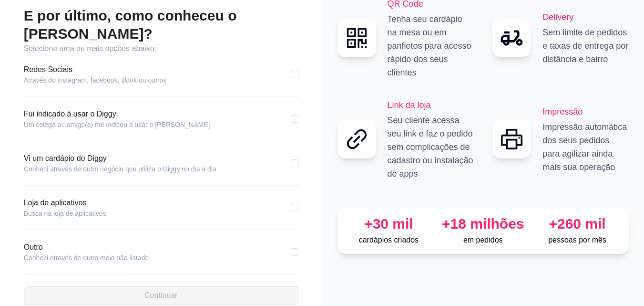 The image size is (644, 306). Describe the element at coordinates (161, 49) in the screenshot. I see `article: Selecione uma ou mais opções abaixo:` at that location.